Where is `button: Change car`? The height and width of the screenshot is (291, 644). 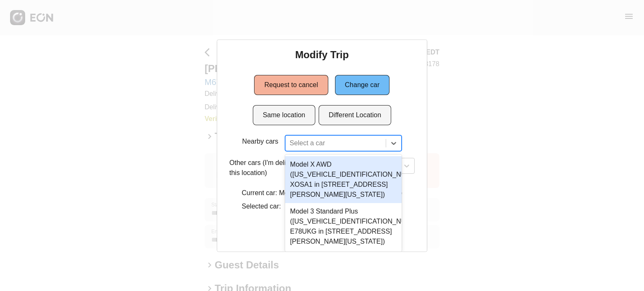 button: Change car is located at coordinates (362, 84).